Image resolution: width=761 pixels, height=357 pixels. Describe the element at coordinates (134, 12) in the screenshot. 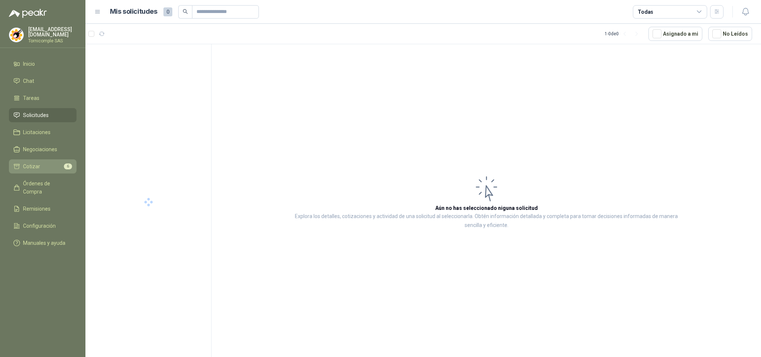

I see `h1: Mis solicitudes` at that location.